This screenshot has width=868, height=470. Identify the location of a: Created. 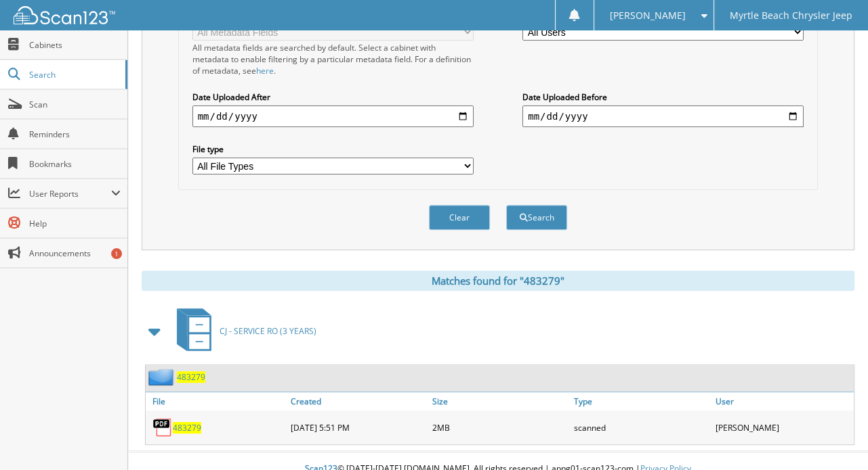
(358, 401).